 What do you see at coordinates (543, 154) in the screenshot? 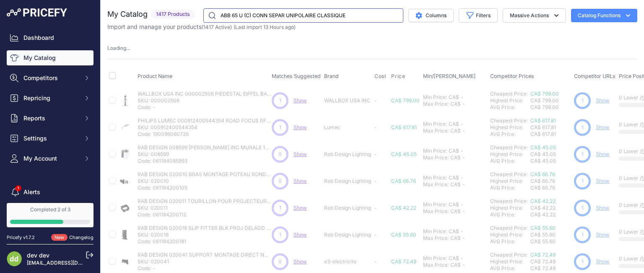
I see `span: CA$ 45.05` at bounding box center [543, 154].